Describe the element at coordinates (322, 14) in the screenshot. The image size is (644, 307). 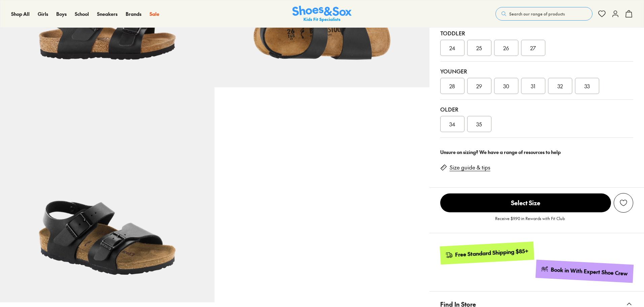
I see `img: SNS_Logo_Responsive.svg` at that location.